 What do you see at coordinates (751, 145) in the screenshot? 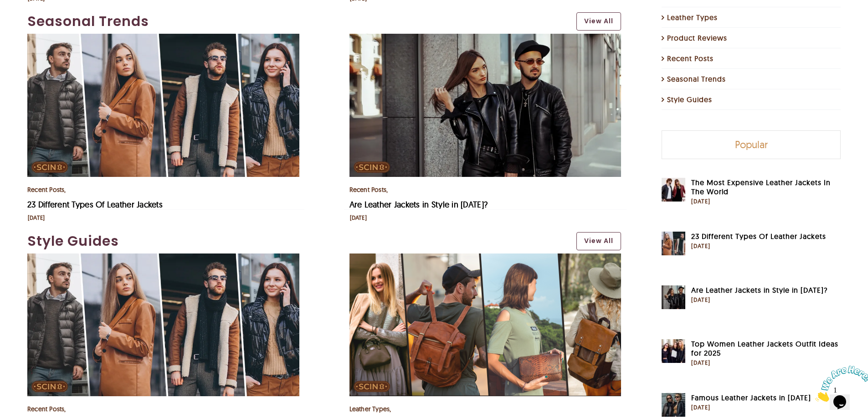
I see `a: Popular` at bounding box center [751, 145].